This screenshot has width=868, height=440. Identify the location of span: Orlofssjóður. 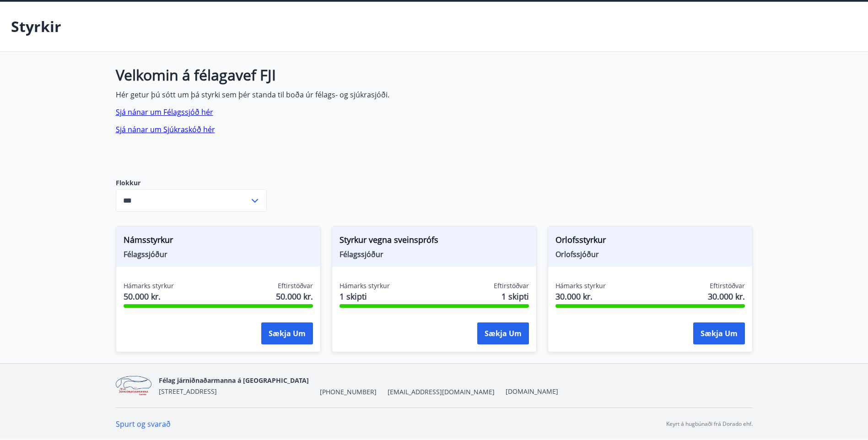
(650, 254).